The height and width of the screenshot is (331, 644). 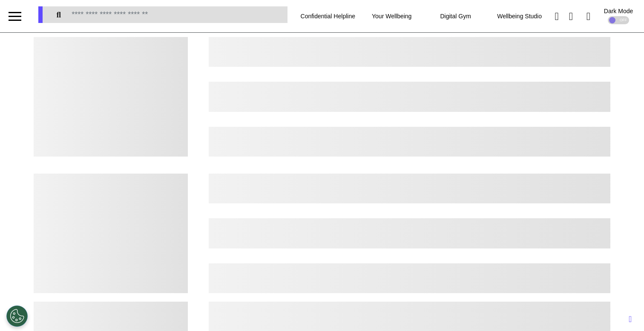 What do you see at coordinates (618, 20) in the screenshot?
I see `div: OFF` at bounding box center [618, 20].